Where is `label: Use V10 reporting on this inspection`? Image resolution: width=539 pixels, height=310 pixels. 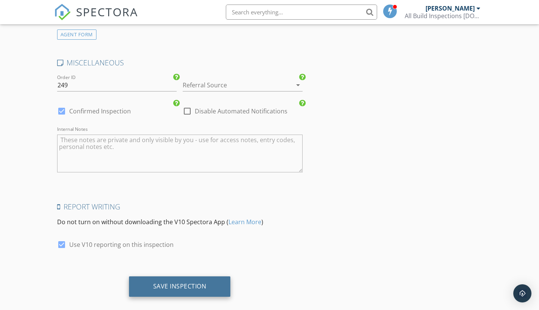
label: Use V10 reporting on this inspection is located at coordinates (121, 245).